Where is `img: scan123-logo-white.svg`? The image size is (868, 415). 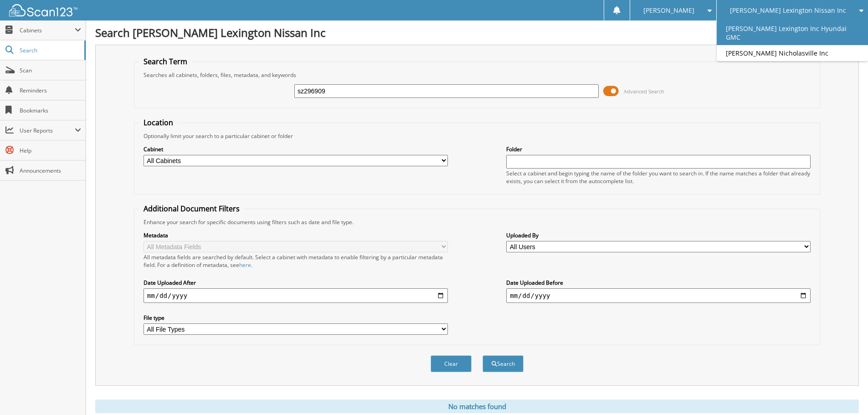 img: scan123-logo-white.svg is located at coordinates (43, 10).